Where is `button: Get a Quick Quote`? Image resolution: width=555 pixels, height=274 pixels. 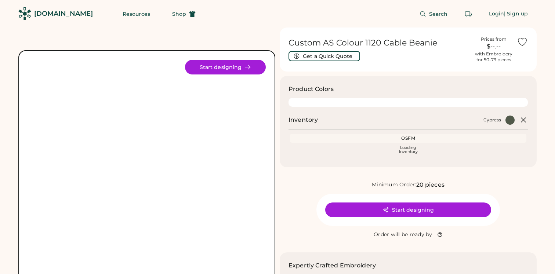 button: Get a Quick Quote is located at coordinates (324, 56).